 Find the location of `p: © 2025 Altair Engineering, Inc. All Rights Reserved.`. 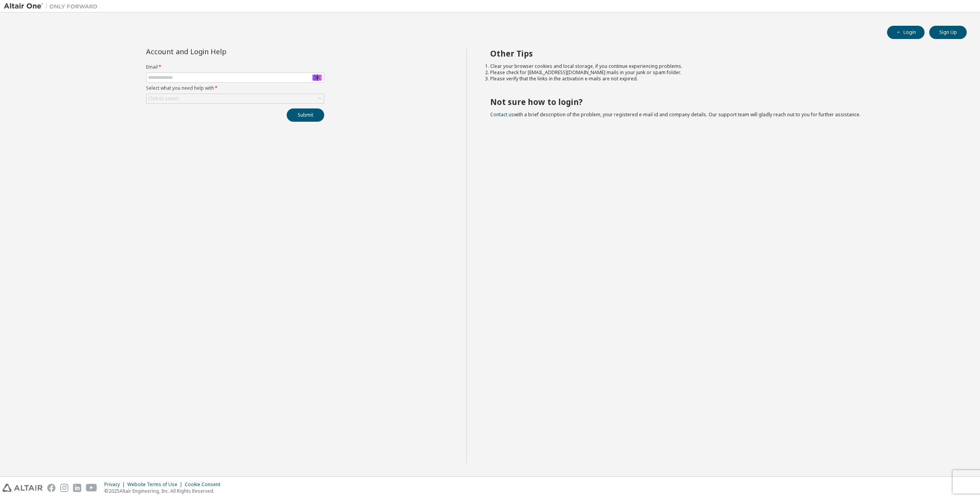

p: © 2025 Altair Engineering, Inc. All Rights Reserved. is located at coordinates (164, 491).